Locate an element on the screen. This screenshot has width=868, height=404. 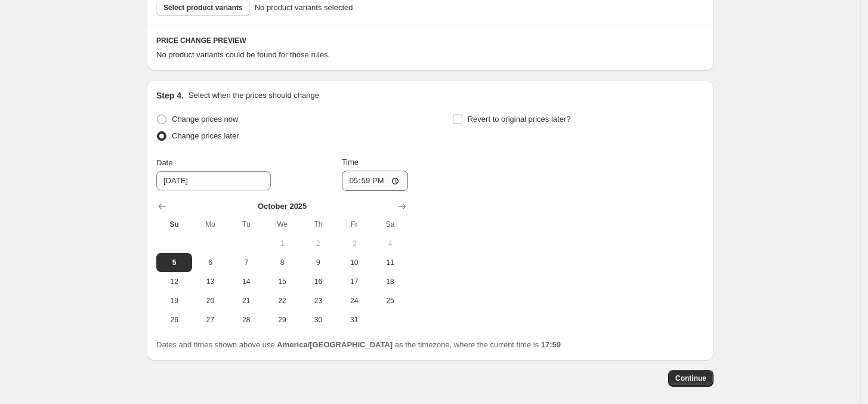
button: Sunday October 19 2025 is located at coordinates (174, 301).